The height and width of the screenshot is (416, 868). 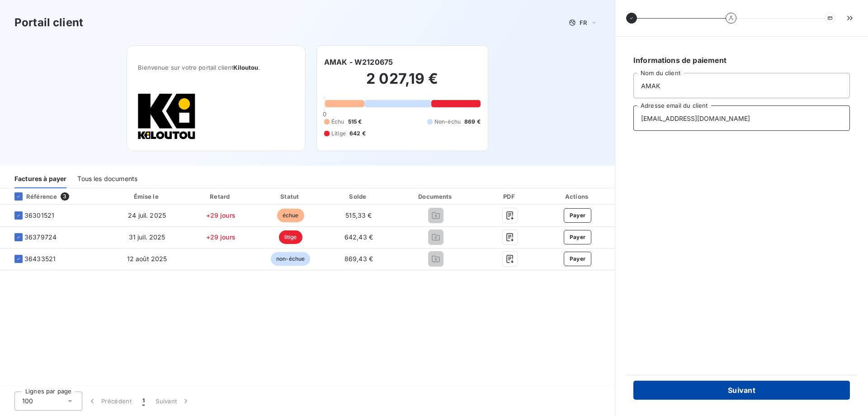 What do you see at coordinates (107, 179) in the screenshot?
I see `div: Tous les documents` at bounding box center [107, 179].